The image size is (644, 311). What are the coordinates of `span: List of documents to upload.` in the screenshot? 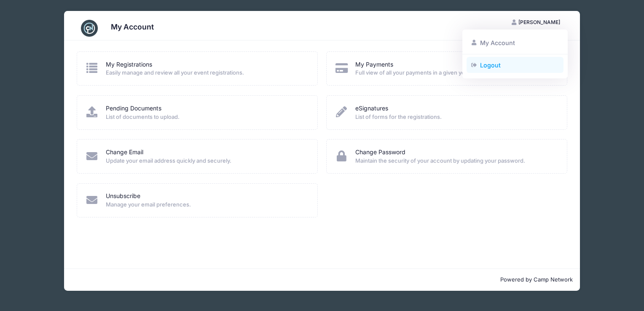 It's located at (206, 117).